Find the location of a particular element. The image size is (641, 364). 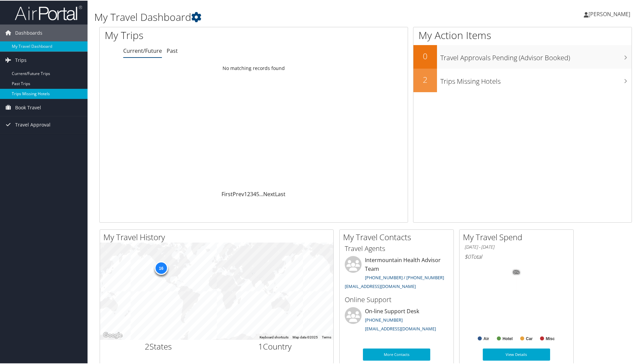

a: Current/Future is located at coordinates (142, 50).